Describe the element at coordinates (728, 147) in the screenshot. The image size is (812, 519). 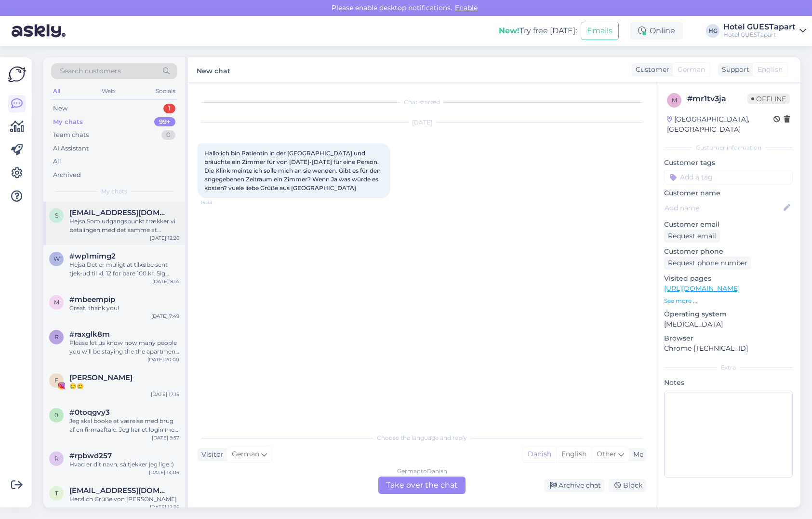
I see `div: Customer information` at that location.